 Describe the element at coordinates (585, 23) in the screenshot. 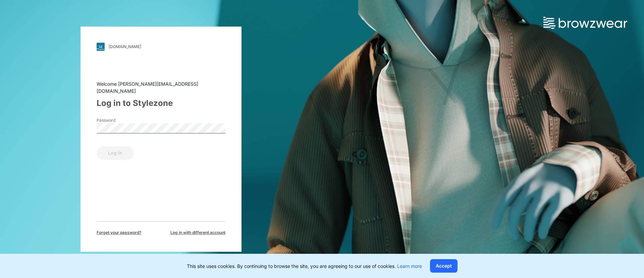

I see `img: browzwear-logo.73288ffb.svg` at that location.